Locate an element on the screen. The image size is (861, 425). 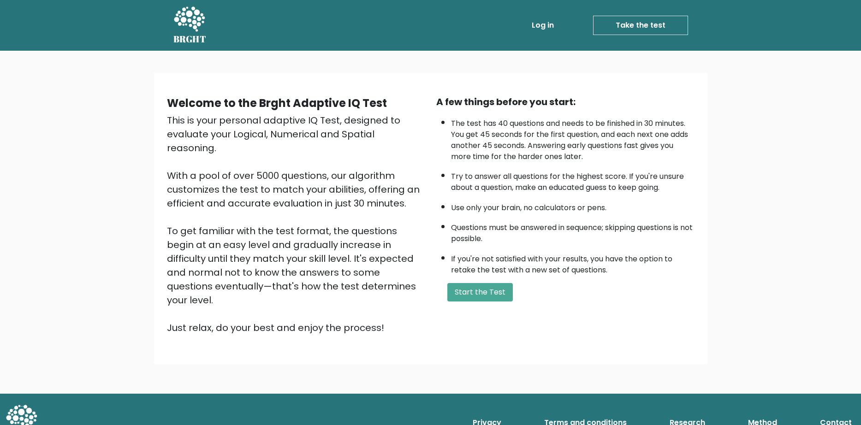
a: Log in is located at coordinates (543, 25).